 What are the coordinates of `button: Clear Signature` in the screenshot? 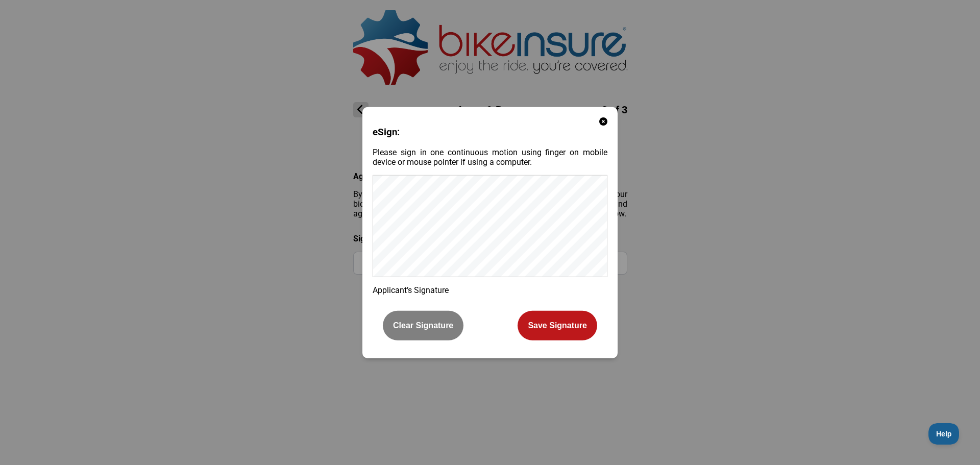 It's located at (423, 326).